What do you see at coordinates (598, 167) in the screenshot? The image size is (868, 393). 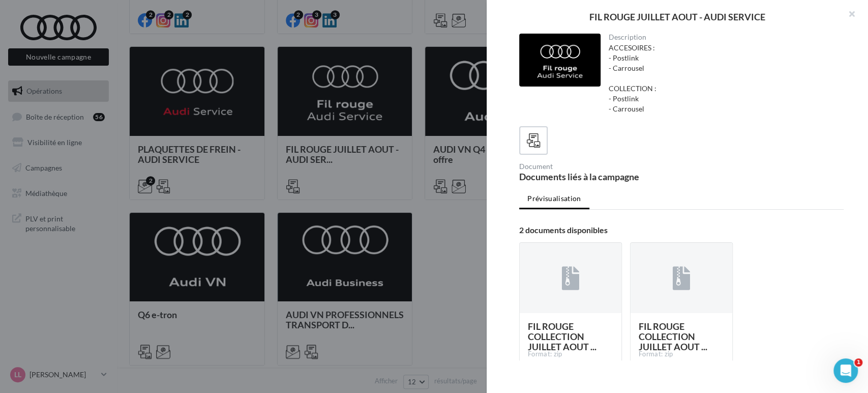 I see `div: Document` at bounding box center [598, 167].